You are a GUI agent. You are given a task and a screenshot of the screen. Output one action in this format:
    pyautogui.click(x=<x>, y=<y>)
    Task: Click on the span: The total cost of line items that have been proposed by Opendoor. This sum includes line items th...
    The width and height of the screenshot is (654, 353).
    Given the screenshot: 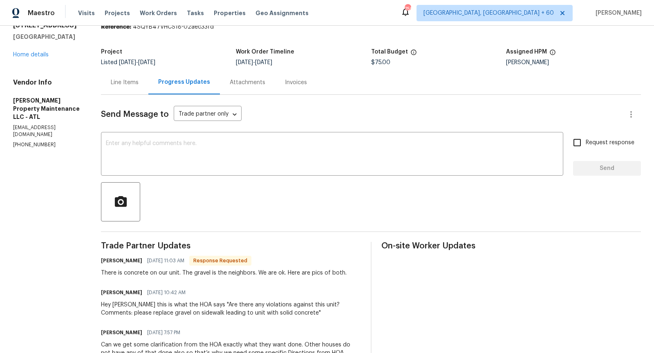 What is the action you would take?
    pyautogui.click(x=414, y=54)
    